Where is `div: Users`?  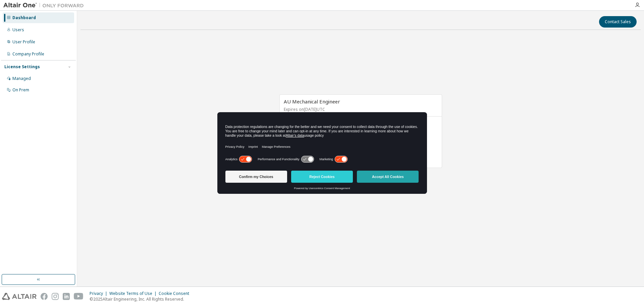
div: Users is located at coordinates (18, 30).